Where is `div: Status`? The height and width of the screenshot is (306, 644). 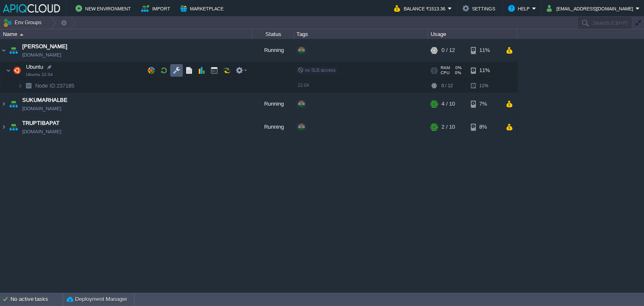
div: Status is located at coordinates (273, 34).